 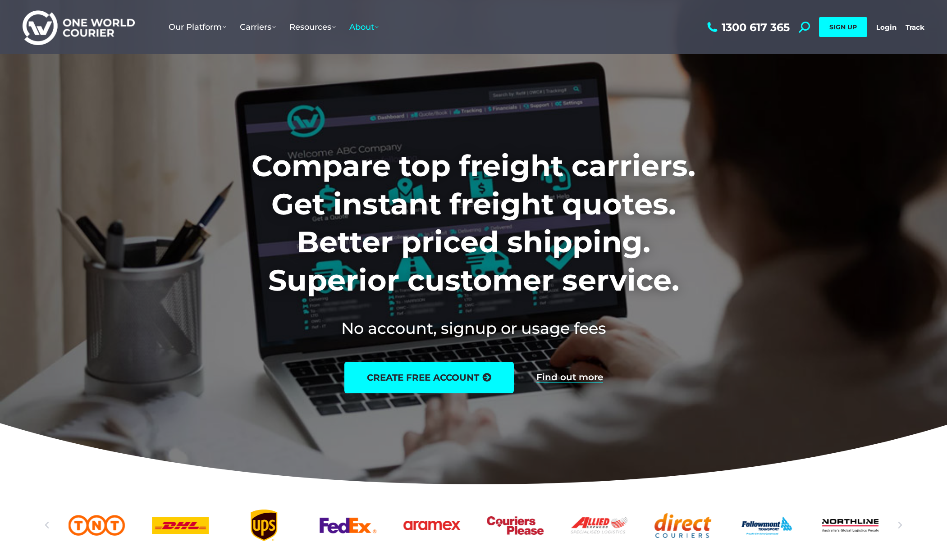 What do you see at coordinates (842, 27) in the screenshot?
I see `span: SIGN UP` at bounding box center [842, 27].